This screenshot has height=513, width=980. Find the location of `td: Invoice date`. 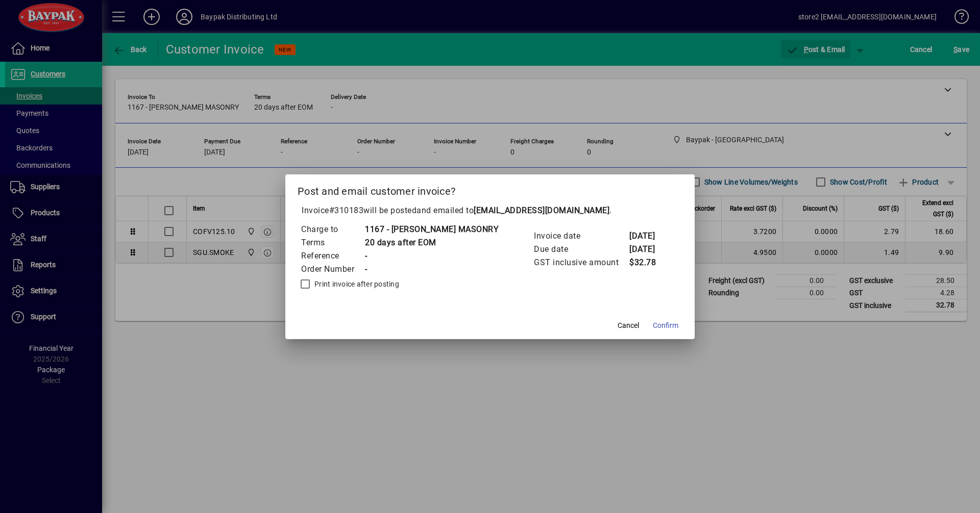

td: Invoice date is located at coordinates (581, 236).